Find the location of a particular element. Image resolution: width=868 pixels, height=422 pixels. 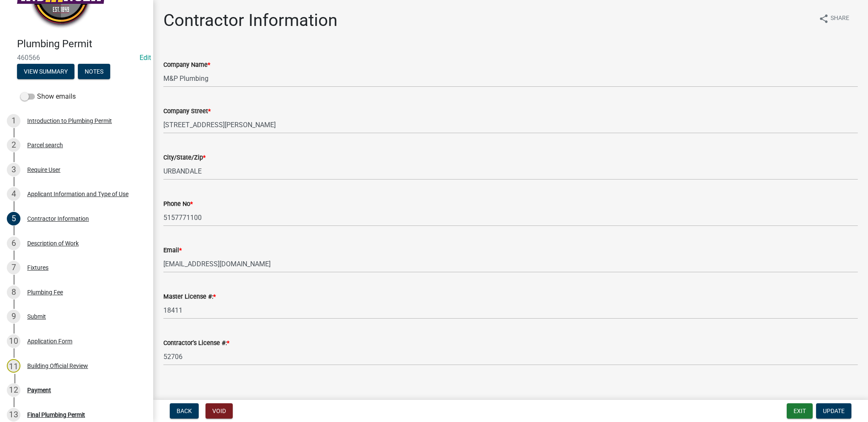

div: 7 is located at coordinates (14, 268).